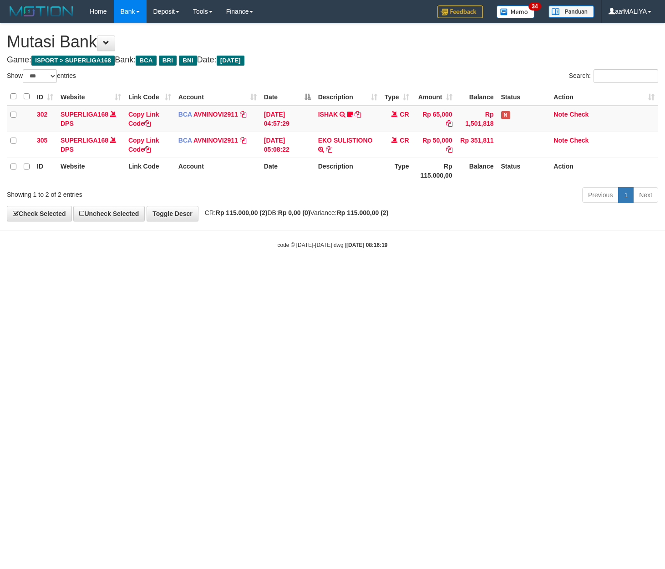 This screenshot has height=569, width=665. What do you see at coordinates (449, 123) in the screenshot?
I see `a: Copy Rp 65,000 to clipboard` at bounding box center [449, 123].